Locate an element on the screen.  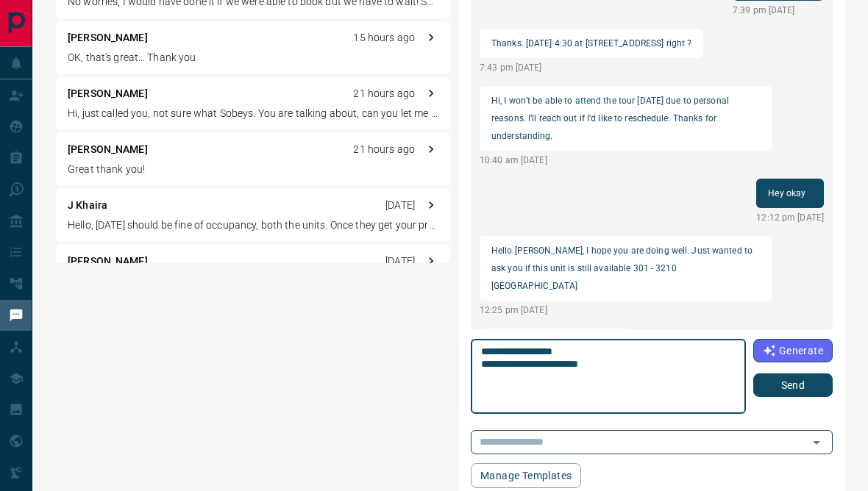
p: J Khaira is located at coordinates (87, 205).